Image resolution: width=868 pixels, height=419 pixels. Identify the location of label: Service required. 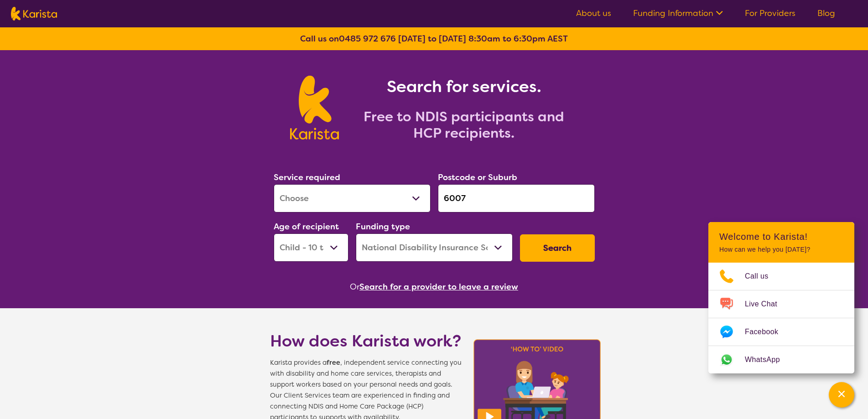
(307, 177).